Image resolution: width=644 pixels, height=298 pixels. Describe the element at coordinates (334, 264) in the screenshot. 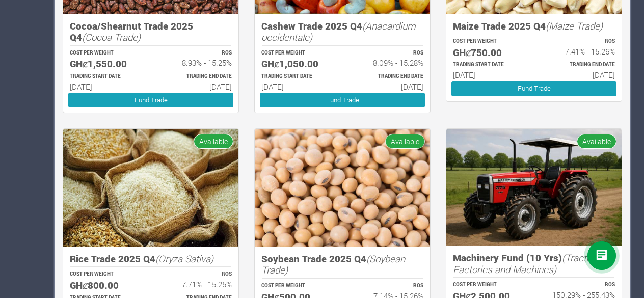

I see `i: (Soybean Trade)` at that location.